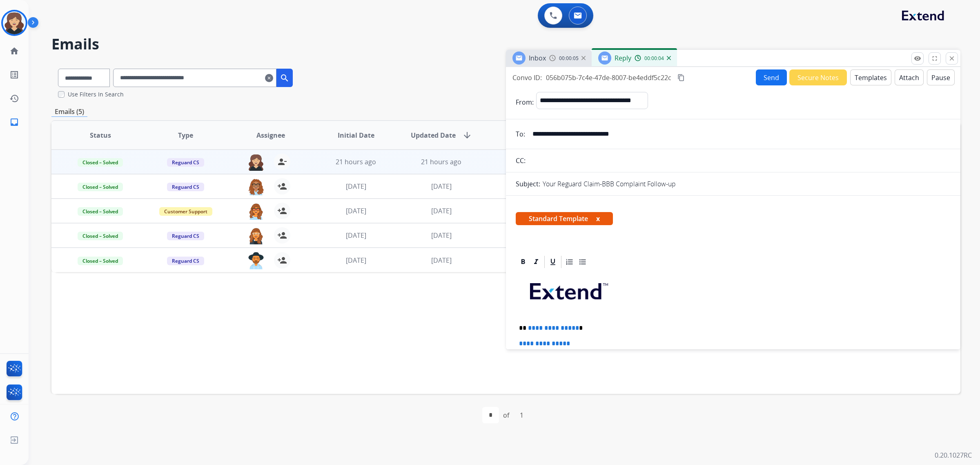 This screenshot has height=465, width=980. Describe the element at coordinates (953, 455) in the screenshot. I see `p: 0.20.1027RC` at that location.